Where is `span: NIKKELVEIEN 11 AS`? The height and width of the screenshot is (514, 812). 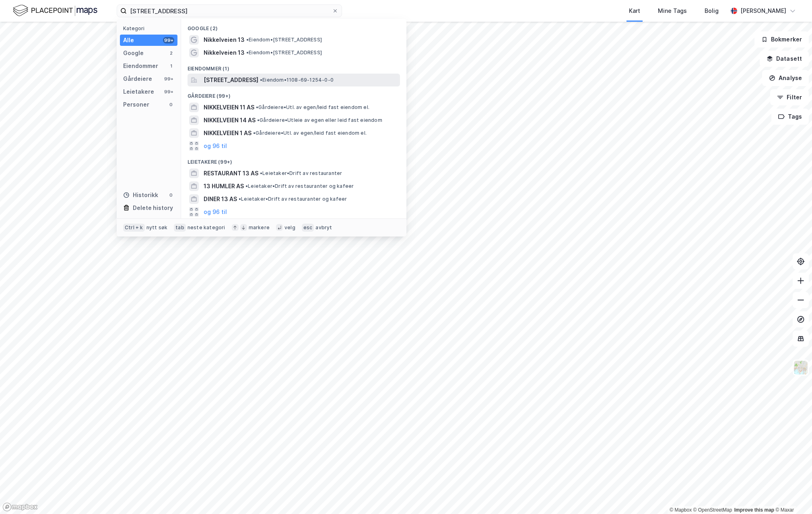
span: NIKKELVEIEN 11 AS is located at coordinates (229, 107).